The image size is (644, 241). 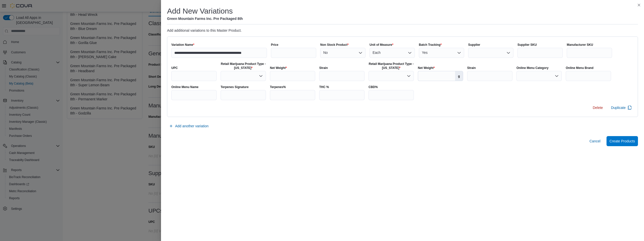 What do you see at coordinates (205, 19) in the screenshot?
I see `h5: Green Mountain Farms Inc. Pre Packaged 8th` at bounding box center [205, 19].